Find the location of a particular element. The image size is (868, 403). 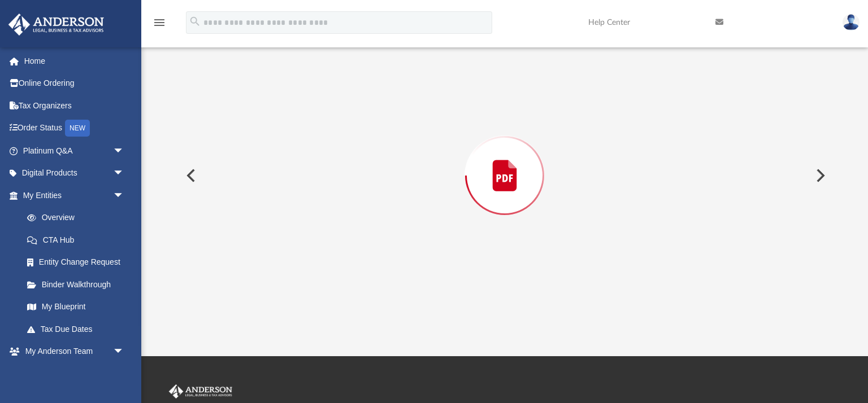

a: Home is located at coordinates (75, 61).